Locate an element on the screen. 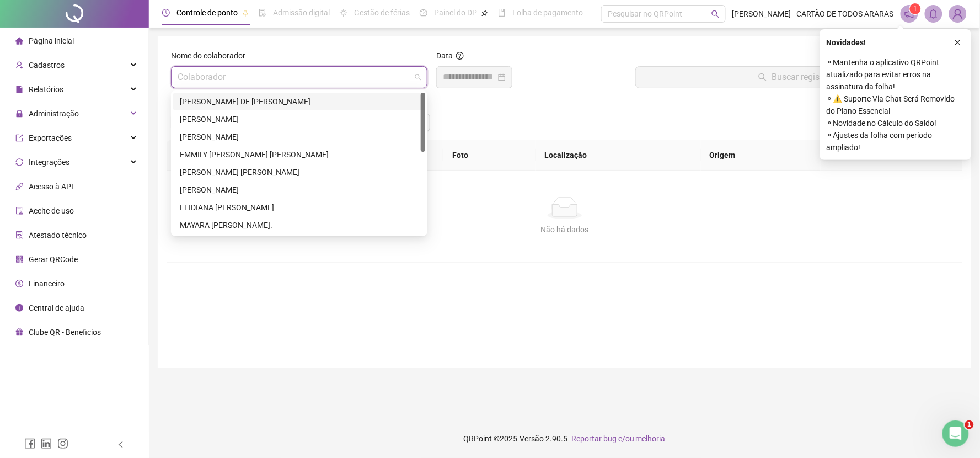 Image resolution: width=980 pixels, height=458 pixels. span: ⚬ Ajustes da folha com período ampliado! is located at coordinates (896, 142).